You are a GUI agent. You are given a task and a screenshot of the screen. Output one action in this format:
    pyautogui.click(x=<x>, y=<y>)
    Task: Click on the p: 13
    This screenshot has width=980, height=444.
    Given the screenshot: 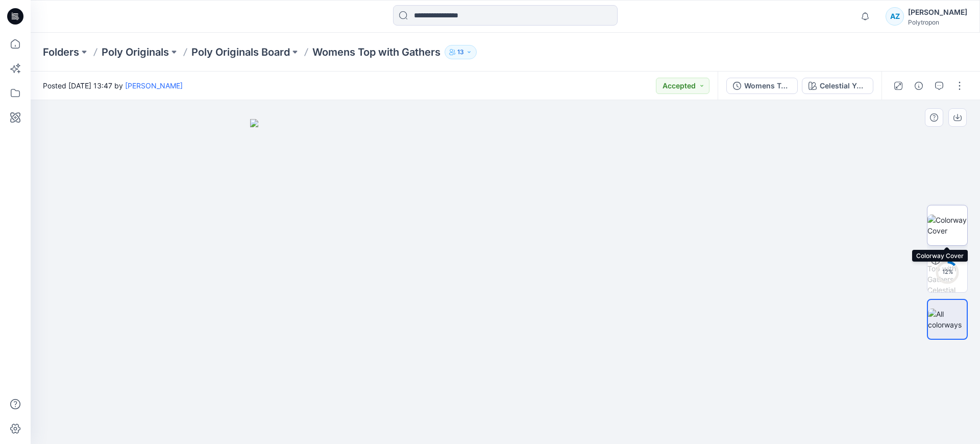 What is the action you would take?
    pyautogui.click(x=460, y=52)
    